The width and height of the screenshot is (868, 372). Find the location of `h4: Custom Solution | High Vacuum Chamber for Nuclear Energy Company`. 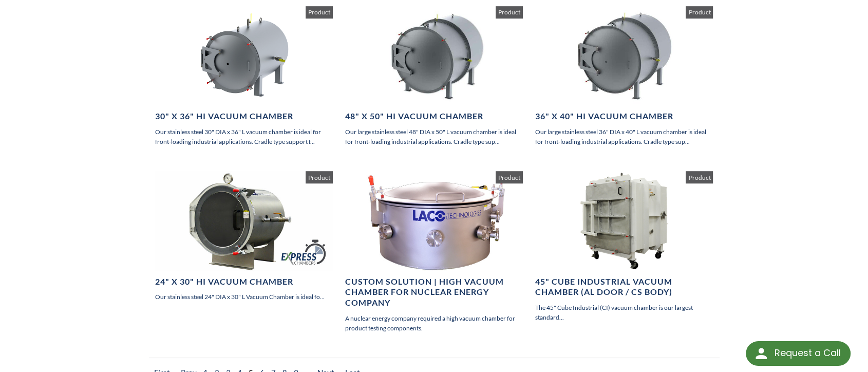

h4: Custom Solution | High Vacuum Chamber for Nuclear Energy Company is located at coordinates (434, 292).